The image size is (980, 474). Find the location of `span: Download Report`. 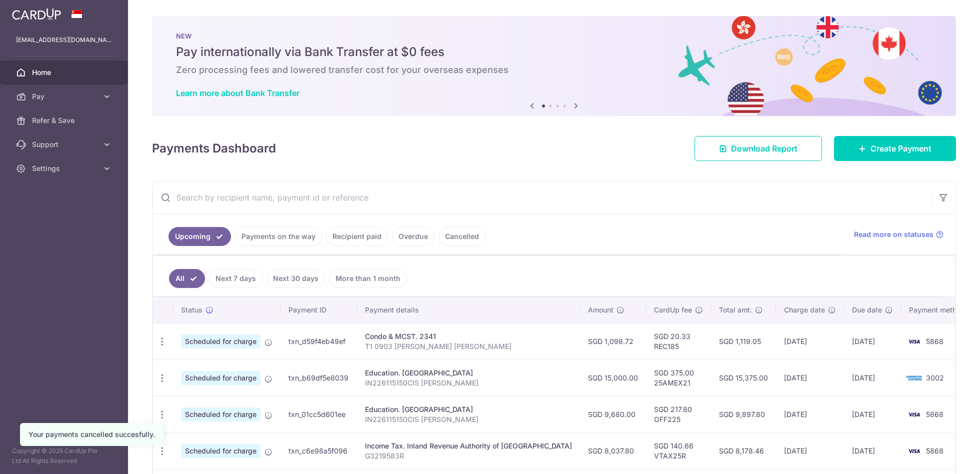

span: Download Report is located at coordinates (764, 149).